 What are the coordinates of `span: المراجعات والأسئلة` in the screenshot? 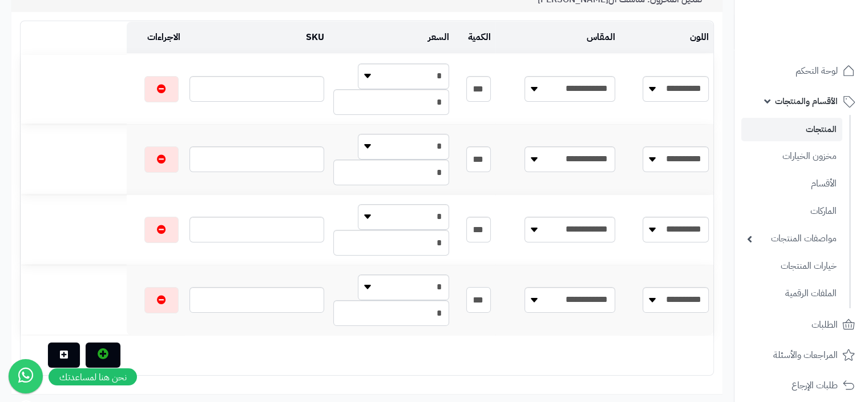 It's located at (806, 355).